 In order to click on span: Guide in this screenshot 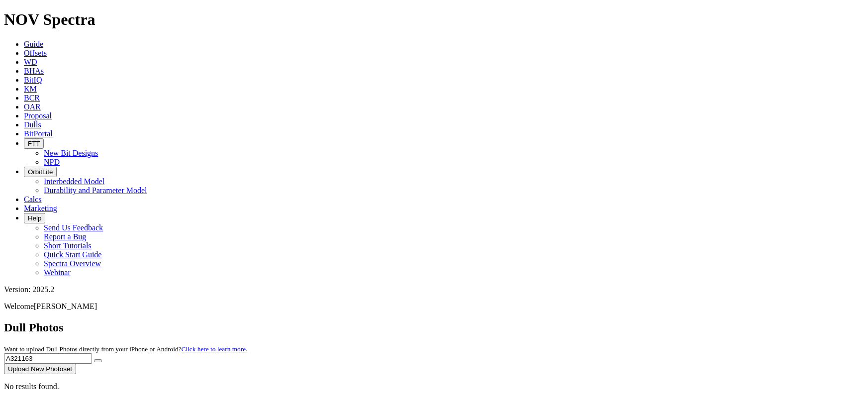, I will do `click(33, 44)`.